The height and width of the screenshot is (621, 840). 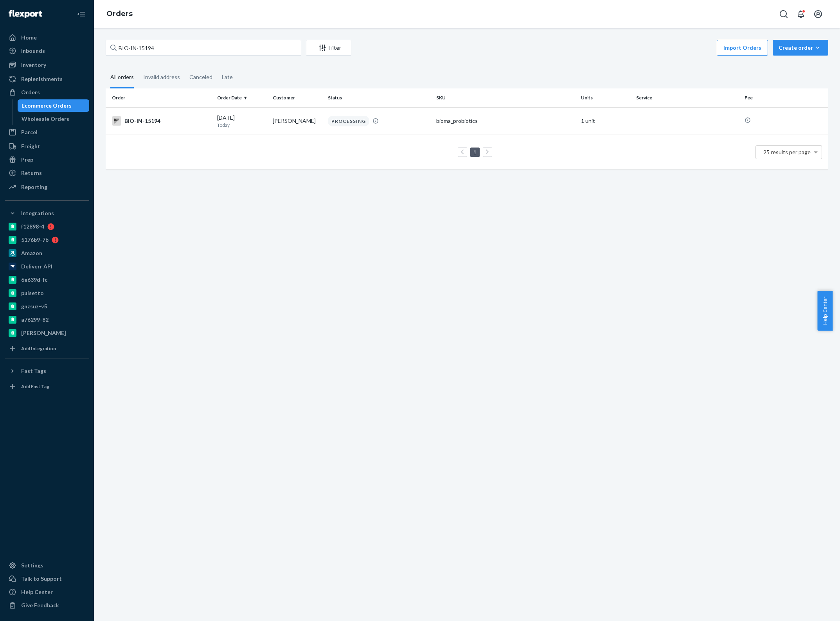 What do you see at coordinates (31, 173) in the screenshot?
I see `div: Returns` at bounding box center [31, 173].